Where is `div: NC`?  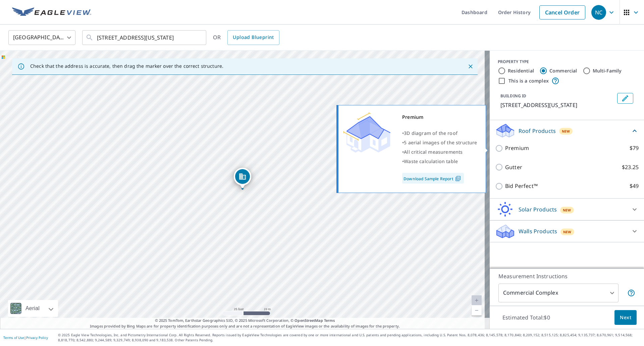 div: NC is located at coordinates (598, 12).